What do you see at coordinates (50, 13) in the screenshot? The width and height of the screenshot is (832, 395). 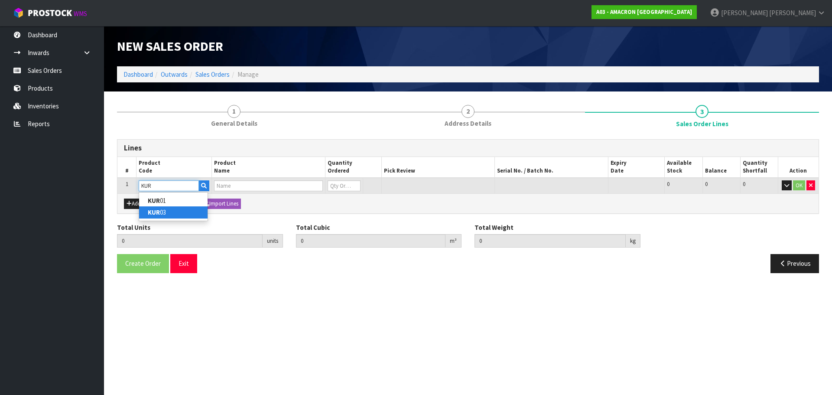 I see `span: ProStock` at bounding box center [50, 13].